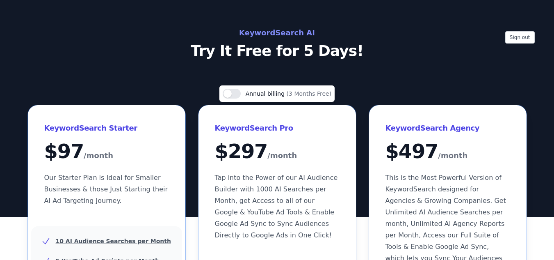 Image resolution: width=554 pixels, height=260 pixels. I want to click on h3: KeywordSearch Starter, so click(107, 128).